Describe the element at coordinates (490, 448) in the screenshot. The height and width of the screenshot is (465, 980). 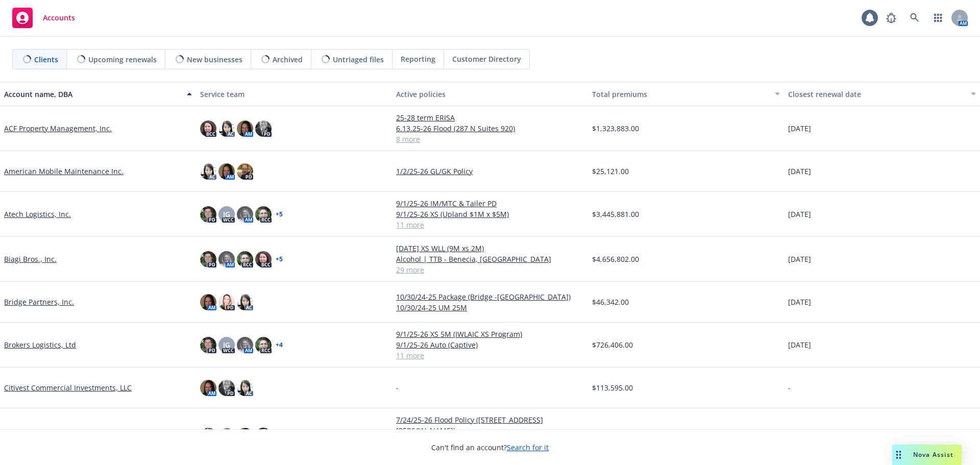
I see `span: Can't find an account?` at that location.